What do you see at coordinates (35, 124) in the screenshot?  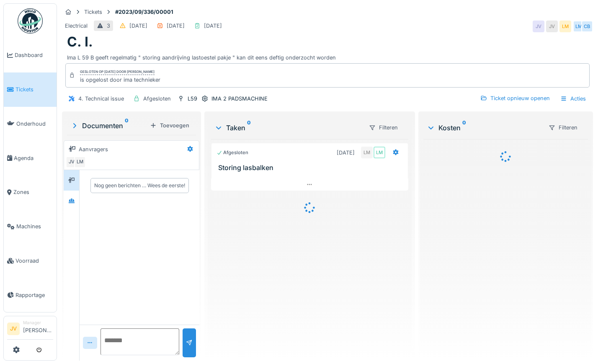 I see `span: Onderhoud` at bounding box center [35, 124].